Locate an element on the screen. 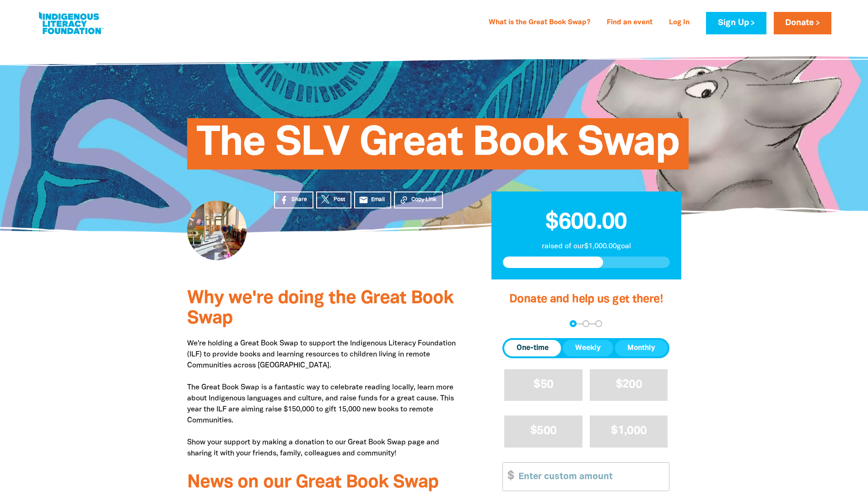 This screenshot has height=492, width=868. span: $200 is located at coordinates (629, 384).